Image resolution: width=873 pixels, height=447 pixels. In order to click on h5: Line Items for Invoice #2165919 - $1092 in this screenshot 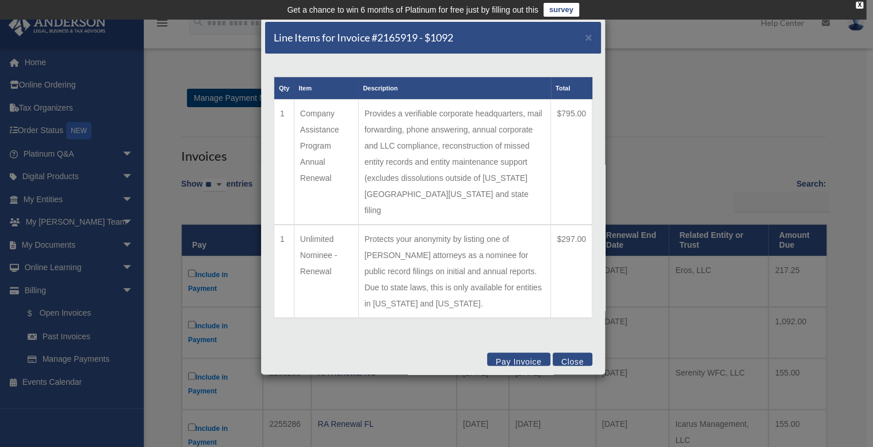, I will do `click(364, 37)`.